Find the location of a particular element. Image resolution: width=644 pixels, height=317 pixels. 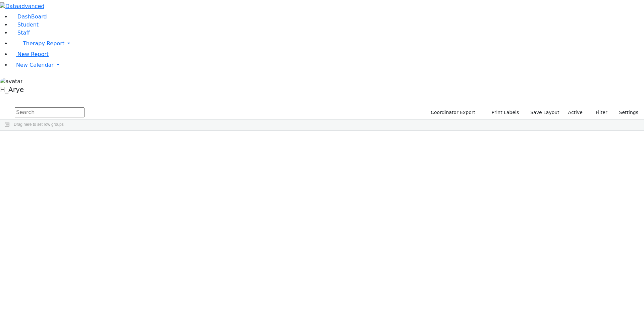

button: Filter is located at coordinates (599, 112).